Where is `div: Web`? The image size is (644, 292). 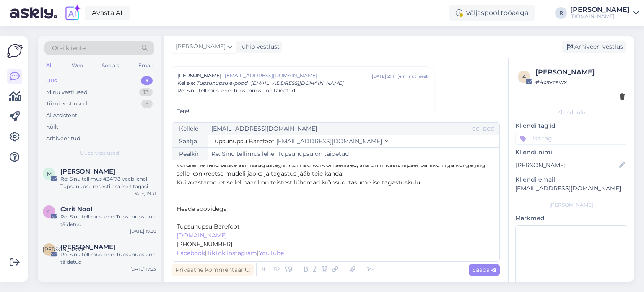
div: Web is located at coordinates (77, 66).